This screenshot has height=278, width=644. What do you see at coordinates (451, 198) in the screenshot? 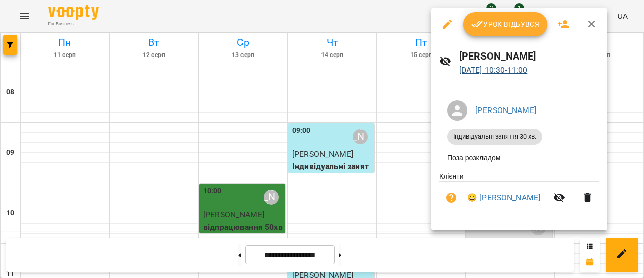
I see `button: Візит ще не сплачено. Додати оплату?` at bounding box center [451, 198].